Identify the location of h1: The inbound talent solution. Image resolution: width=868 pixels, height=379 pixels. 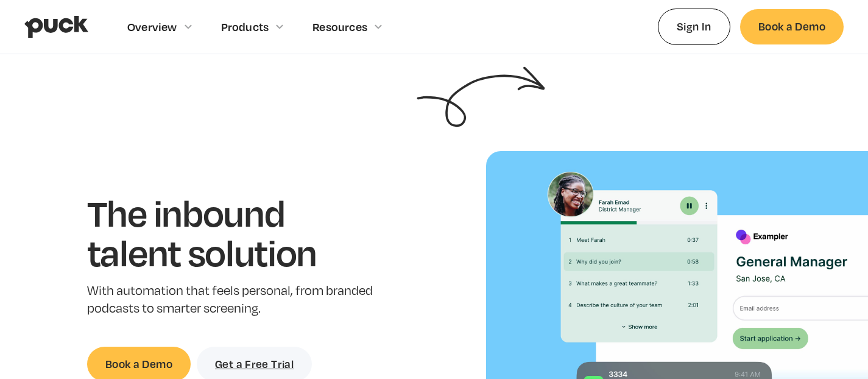
(232, 232).